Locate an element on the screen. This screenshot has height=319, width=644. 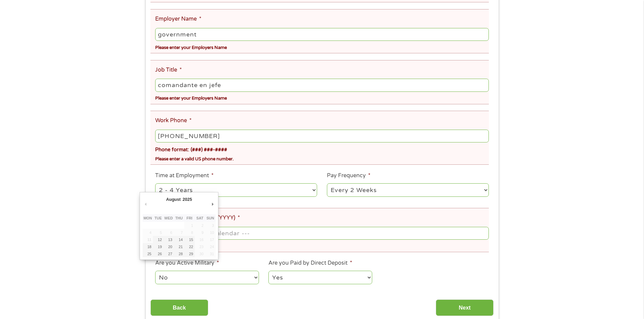
label: Time at Employment is located at coordinates (184, 175).